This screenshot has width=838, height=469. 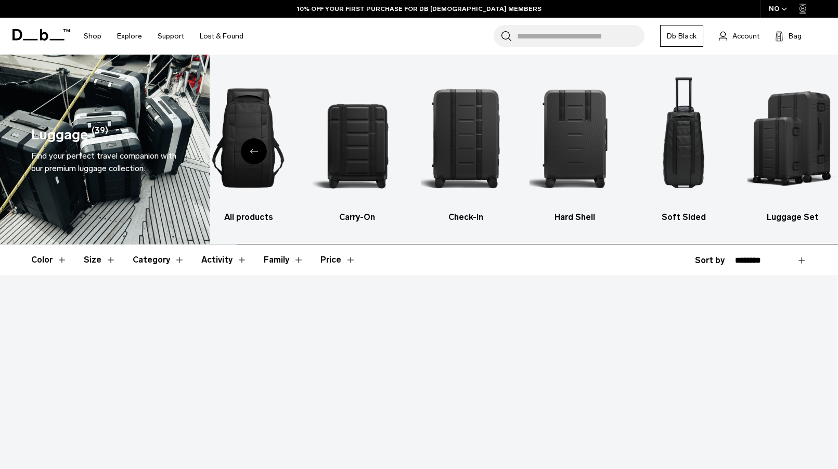 What do you see at coordinates (104, 162) in the screenshot?
I see `span: Find your perfect travel companion with our premium luggage collection.` at bounding box center [104, 162].